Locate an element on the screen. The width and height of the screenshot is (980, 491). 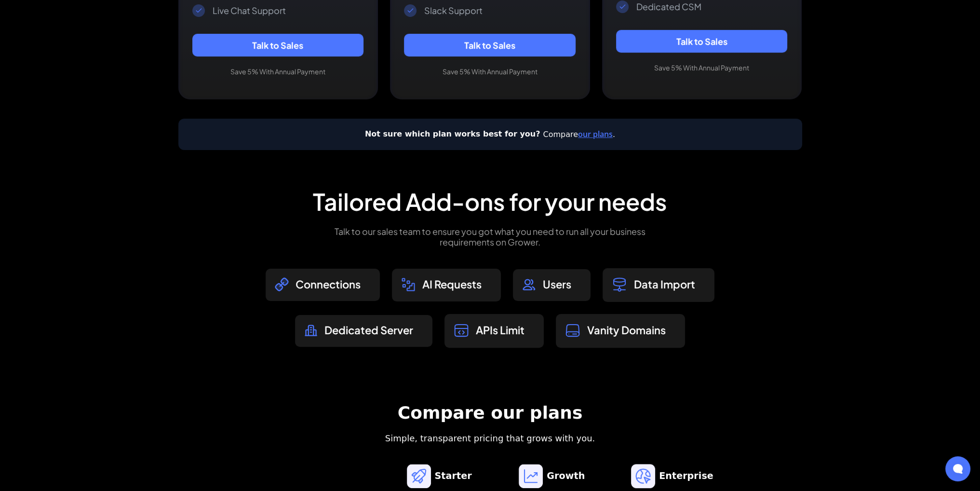
div: AI Requests is located at coordinates (452, 284).